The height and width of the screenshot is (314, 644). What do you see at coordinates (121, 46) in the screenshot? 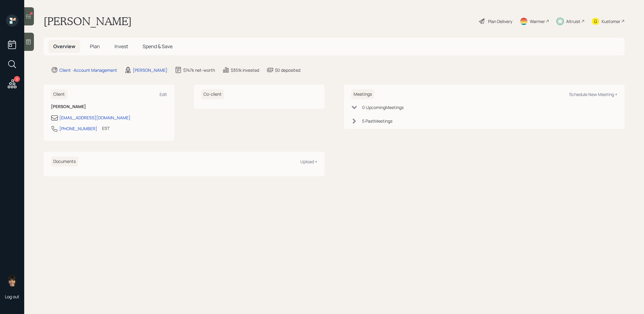
I see `span: Invest` at bounding box center [121, 46].